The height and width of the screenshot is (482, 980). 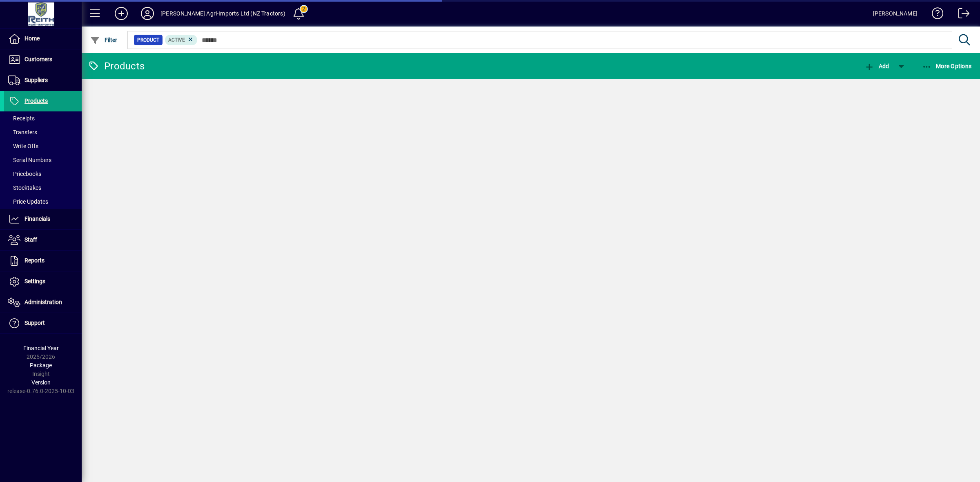 What do you see at coordinates (21, 118) in the screenshot?
I see `span: Receipts` at bounding box center [21, 118].